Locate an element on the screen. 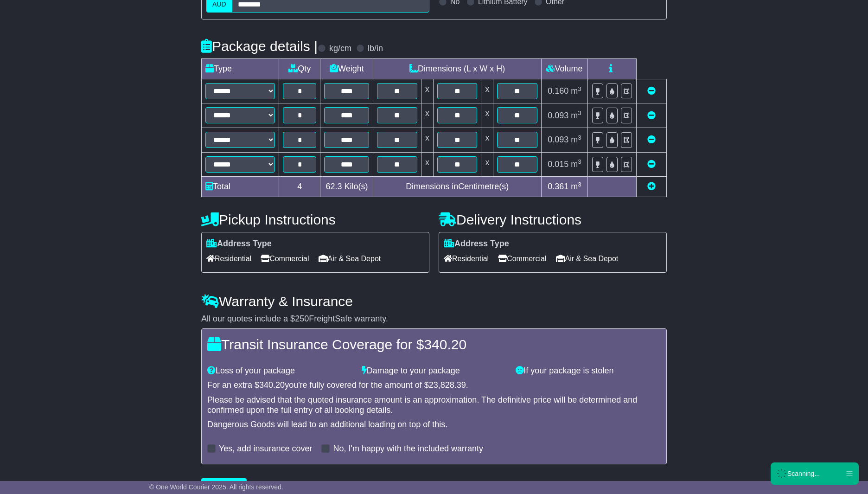  div: Loss of your package is located at coordinates (280, 371).